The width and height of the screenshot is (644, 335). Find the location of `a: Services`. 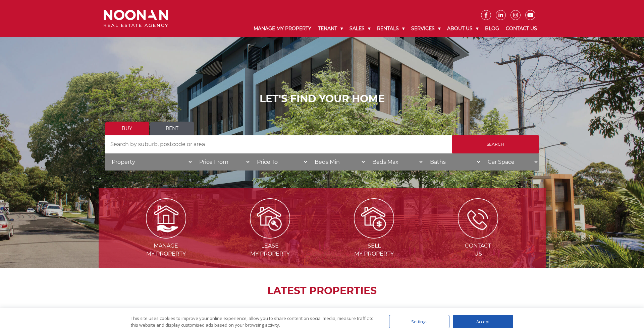

a: Services is located at coordinates (426, 29).